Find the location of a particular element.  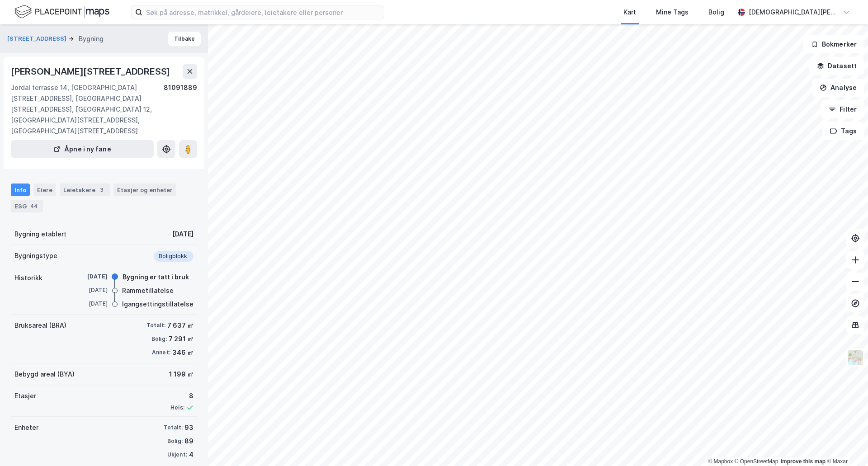

div: 81091889 is located at coordinates (181, 109).